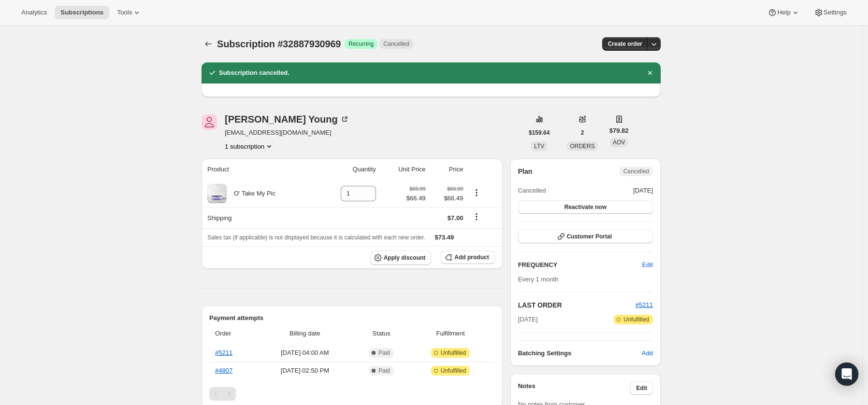  Describe the element at coordinates (589, 237) in the screenshot. I see `span: Customer Portal` at that location.